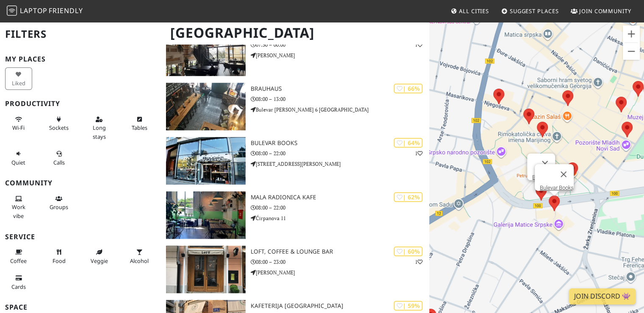 The height and width of the screenshot is (313, 644). Describe the element at coordinates (340, 261) in the screenshot. I see `p: 08:00 – 23:00` at that location.